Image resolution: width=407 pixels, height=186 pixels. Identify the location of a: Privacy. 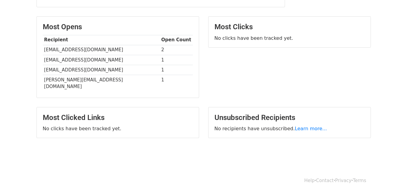
(343, 180).